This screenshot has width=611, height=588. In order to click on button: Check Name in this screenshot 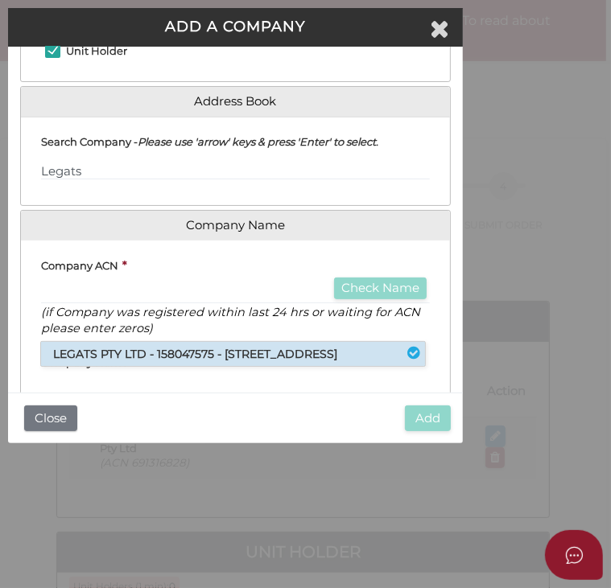, I will do `click(380, 288)`.